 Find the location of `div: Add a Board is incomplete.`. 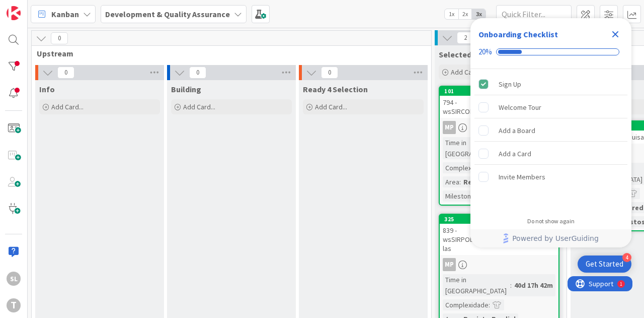

div: Add a Board is incomplete. is located at coordinates (551, 131).